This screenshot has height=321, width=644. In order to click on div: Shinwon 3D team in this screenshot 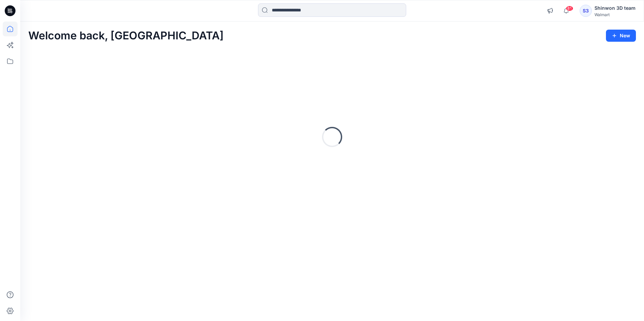, I will do `click(615, 8)`.